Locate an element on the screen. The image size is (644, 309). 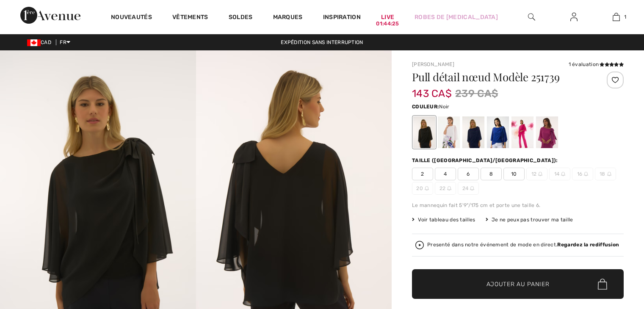
span: CAD is located at coordinates (40, 42).